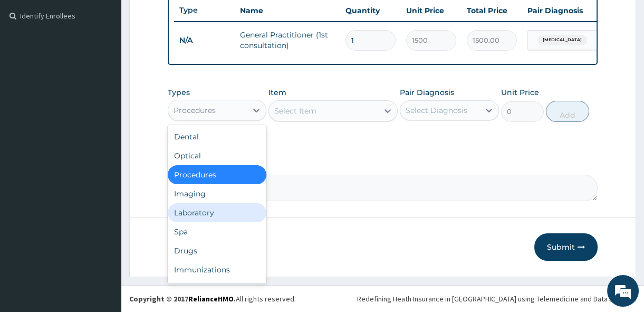 The height and width of the screenshot is (312, 644). Describe the element at coordinates (568, 111) in the screenshot. I see `button: Add` at that location.